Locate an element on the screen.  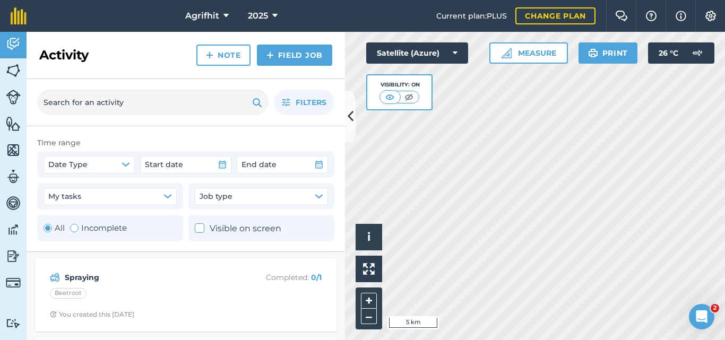
a: Change plan is located at coordinates (555, 16).